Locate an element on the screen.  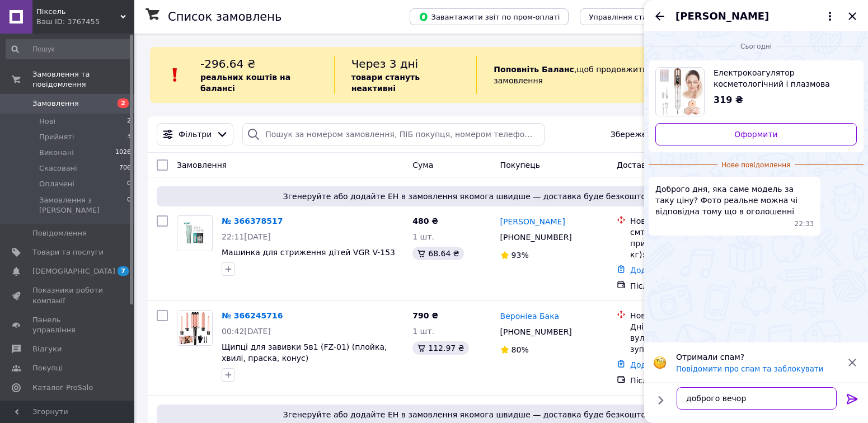
div: Ваш ID: 3767455 is located at coordinates (85, 22).